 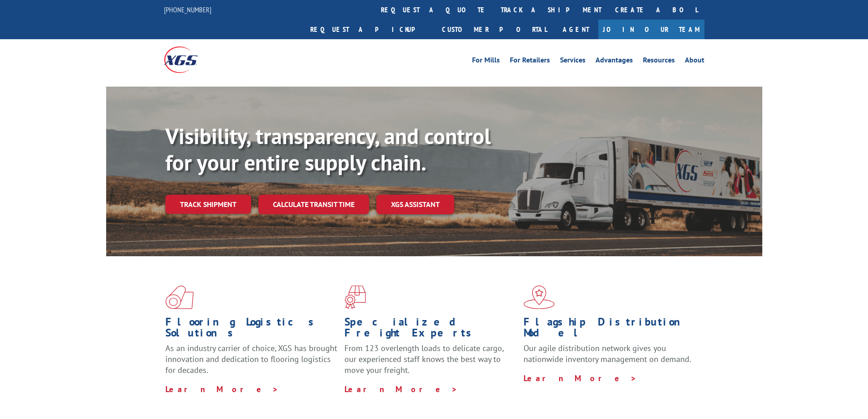 I want to click on a: Request a pickup, so click(x=369, y=29).